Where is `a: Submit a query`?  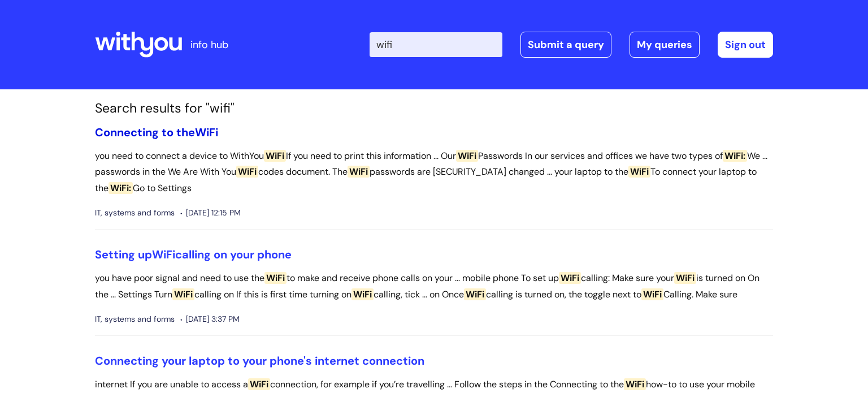
a: Submit a query is located at coordinates (565, 44).